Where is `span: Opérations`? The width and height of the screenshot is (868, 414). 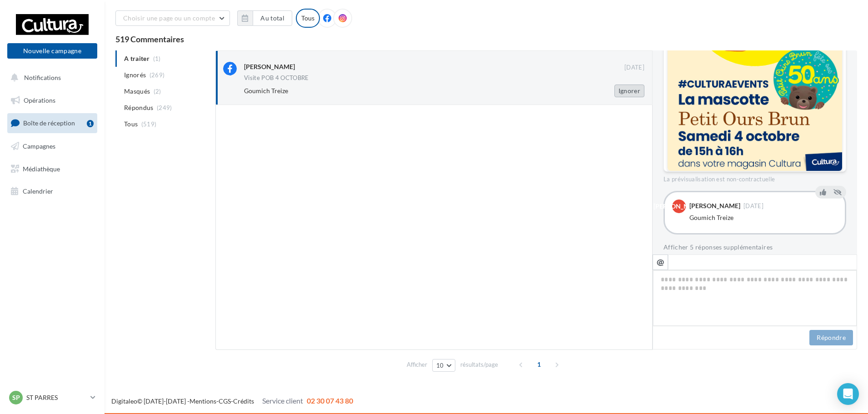
span: Opérations is located at coordinates (39, 100).